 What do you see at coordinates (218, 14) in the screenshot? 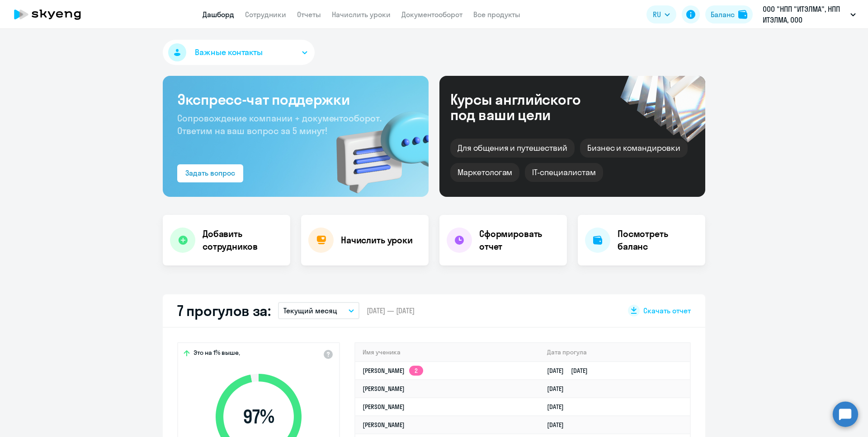
I see `a: Дашборд` at bounding box center [218, 14].